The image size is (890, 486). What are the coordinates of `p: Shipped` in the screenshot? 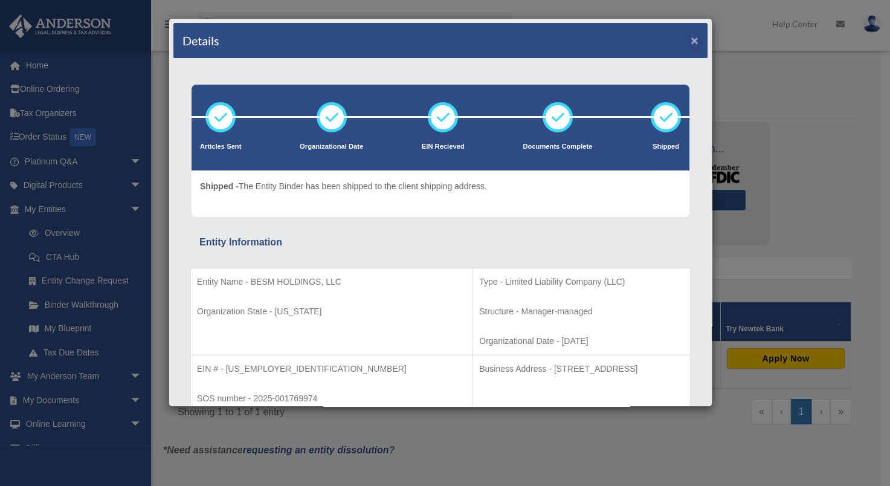 It's located at (666, 147).